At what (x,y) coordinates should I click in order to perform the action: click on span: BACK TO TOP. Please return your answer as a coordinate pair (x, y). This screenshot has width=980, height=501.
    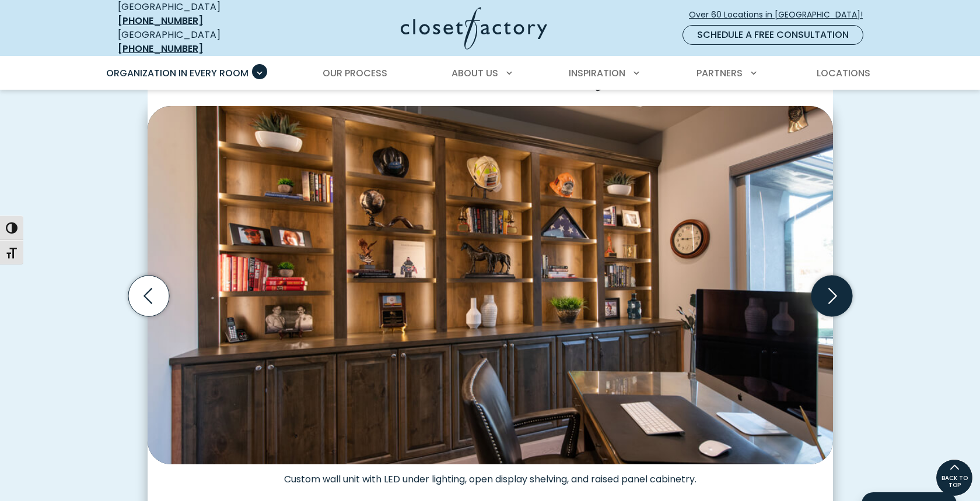
    Looking at the image, I should click on (954, 482).